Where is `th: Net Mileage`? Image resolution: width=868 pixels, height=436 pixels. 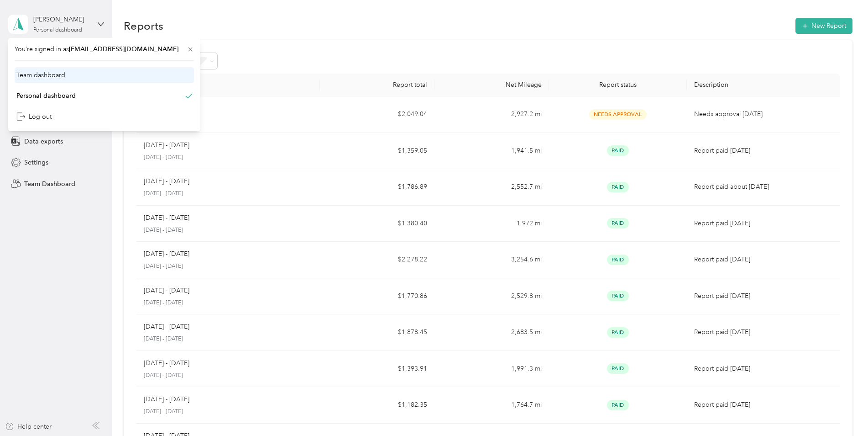 th: Net Mileage is located at coordinates (492, 85).